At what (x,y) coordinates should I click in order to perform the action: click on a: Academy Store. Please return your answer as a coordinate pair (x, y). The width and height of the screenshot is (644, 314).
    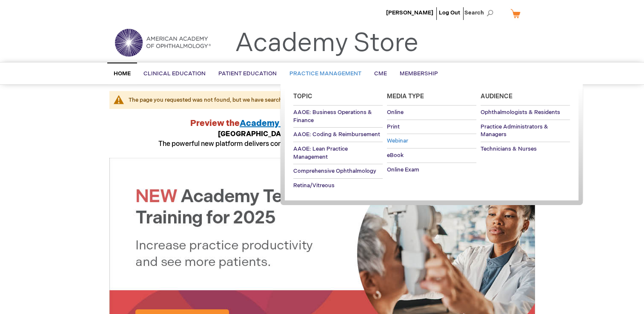
    Looking at the image, I should click on (326, 43).